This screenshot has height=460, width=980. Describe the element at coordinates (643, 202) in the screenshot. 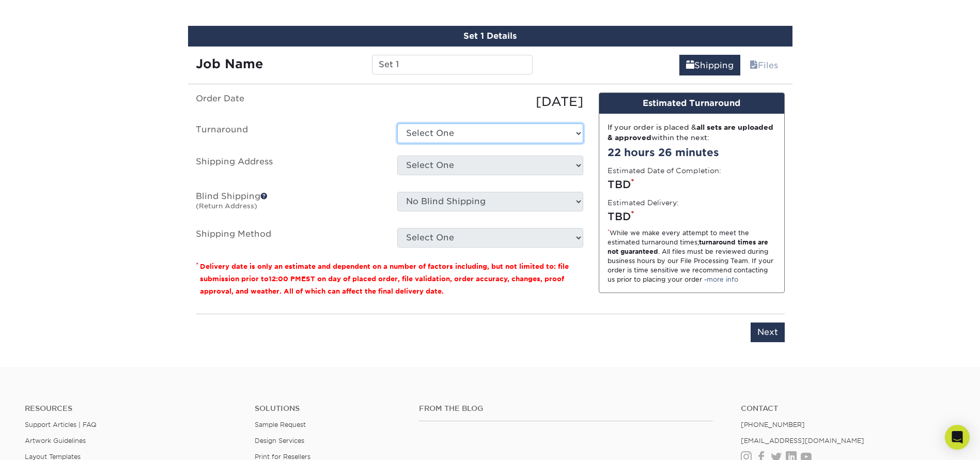

I see `label: Estimated Delivery:` at that location.